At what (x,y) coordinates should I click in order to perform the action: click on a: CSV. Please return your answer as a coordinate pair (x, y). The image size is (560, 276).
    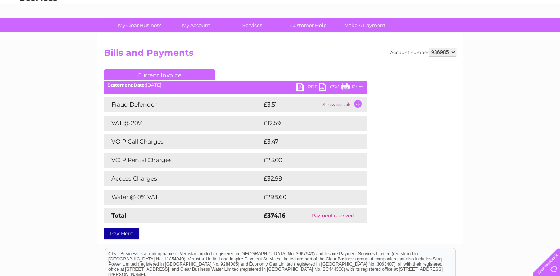
    Looking at the image, I should click on (330, 88).